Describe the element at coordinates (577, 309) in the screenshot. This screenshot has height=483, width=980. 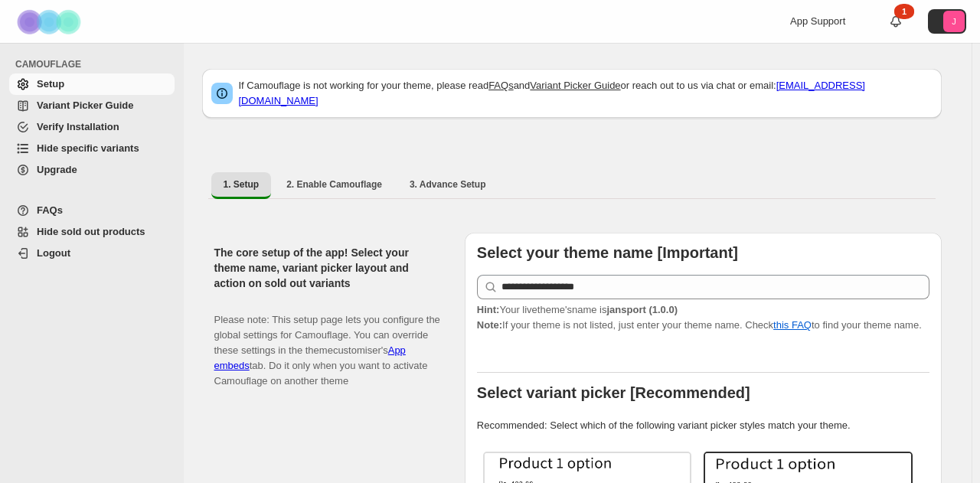
I see `span: Your live theme's name is` at that location.